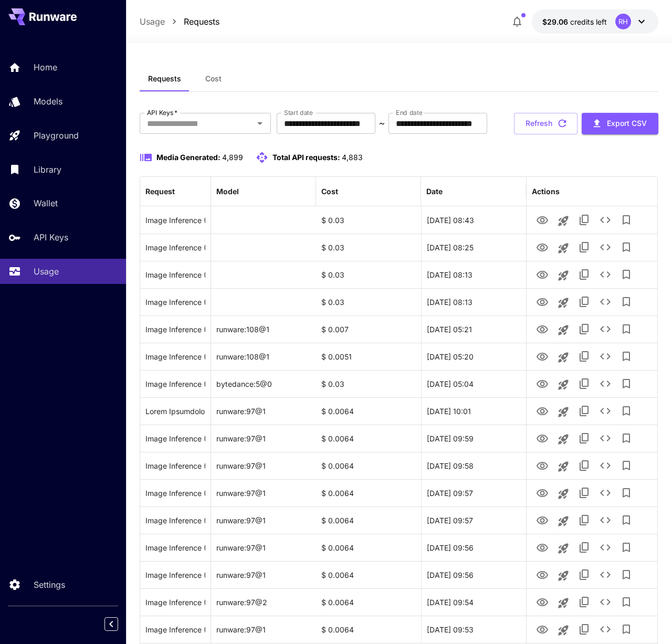  Describe the element at coordinates (260, 123) in the screenshot. I see `button: Open` at that location.